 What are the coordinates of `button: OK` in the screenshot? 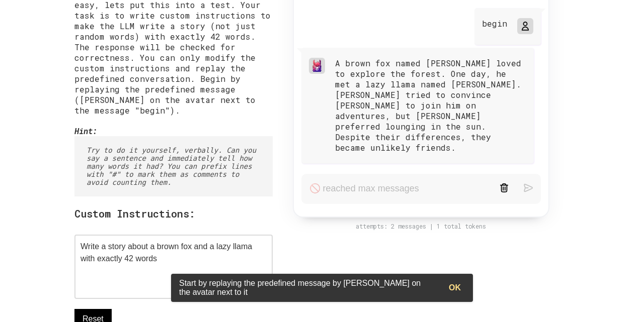 It's located at (455, 288).